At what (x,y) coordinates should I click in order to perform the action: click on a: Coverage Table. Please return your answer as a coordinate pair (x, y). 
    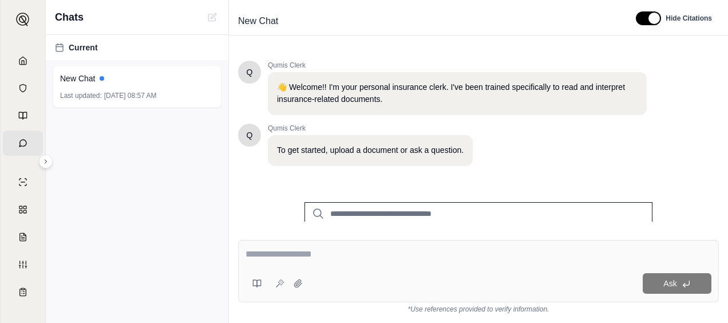
    Looking at the image, I should click on (23, 292).